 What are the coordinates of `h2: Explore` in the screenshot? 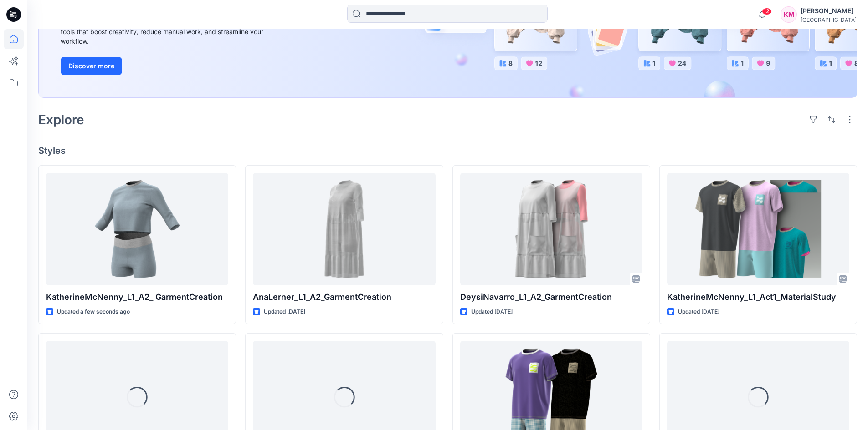 It's located at (61, 120).